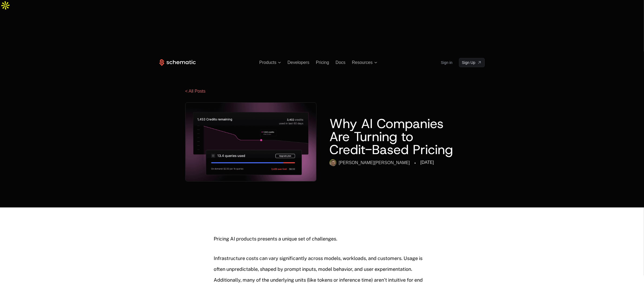 This screenshot has height=286, width=644. Describe the element at coordinates (195, 91) in the screenshot. I see `a: < All Posts` at that location.